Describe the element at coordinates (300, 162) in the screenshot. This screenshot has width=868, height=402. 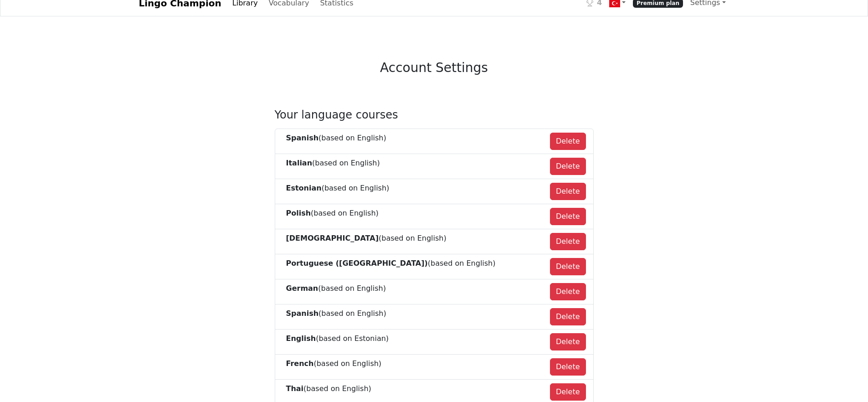
I see `strong: Italian` at that location.